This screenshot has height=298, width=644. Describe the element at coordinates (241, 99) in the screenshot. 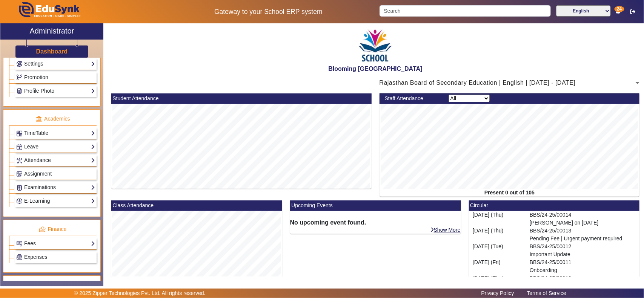

I see `mat-card-header: Student Attendance` at that location.